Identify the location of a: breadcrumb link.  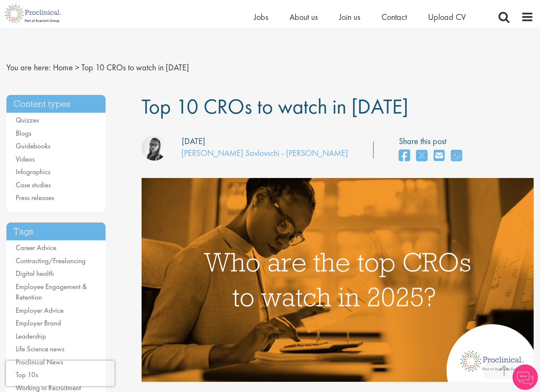
(62, 67).